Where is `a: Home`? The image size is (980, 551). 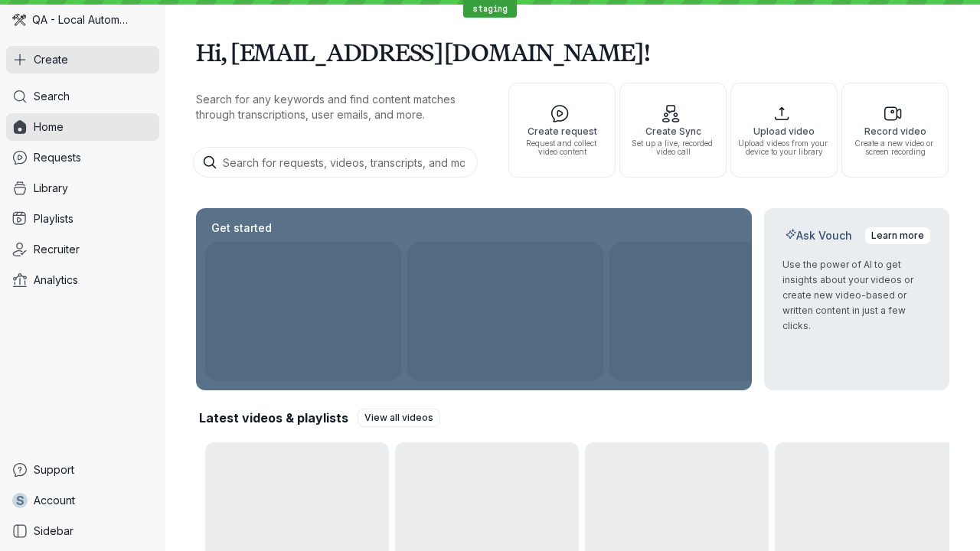
a: Home is located at coordinates (82, 127).